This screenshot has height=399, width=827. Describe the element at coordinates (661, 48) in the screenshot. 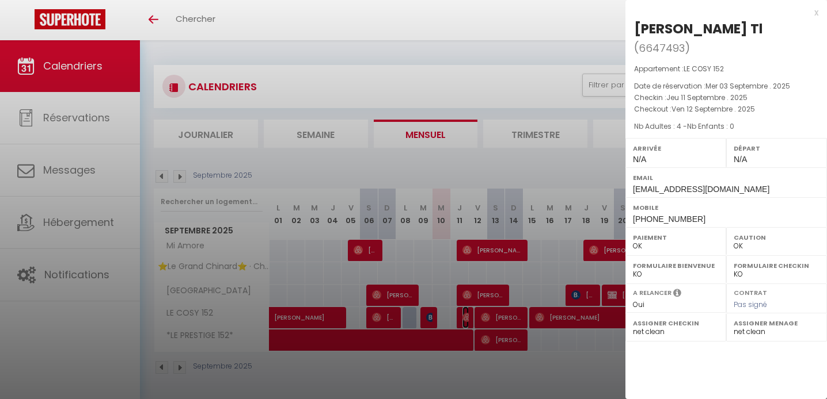

I see `span: 6647493` at that location.